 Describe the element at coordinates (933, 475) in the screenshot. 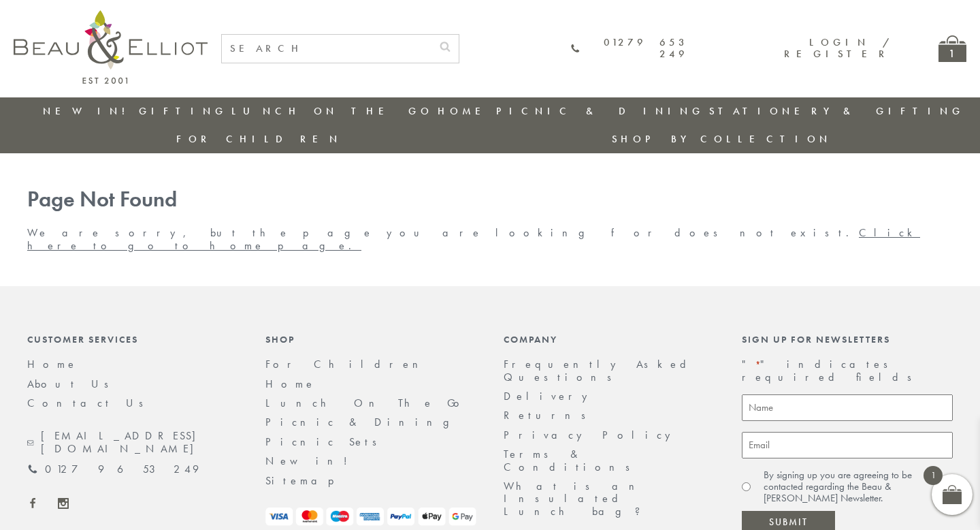

I see `span: 1` at that location.